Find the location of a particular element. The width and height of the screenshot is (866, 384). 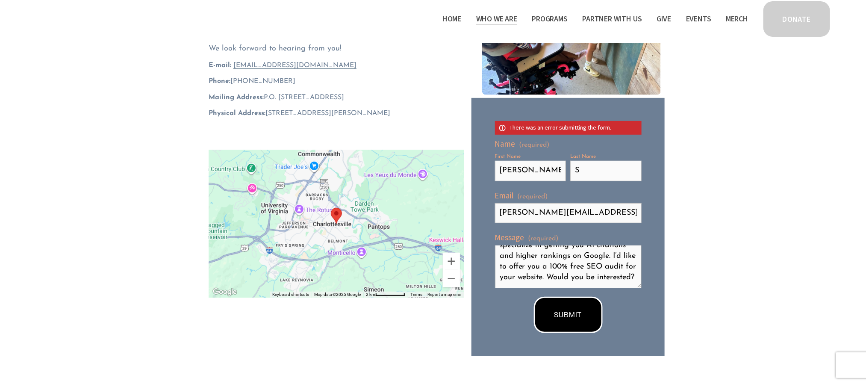

span: Partner With Us is located at coordinates (612, 19).